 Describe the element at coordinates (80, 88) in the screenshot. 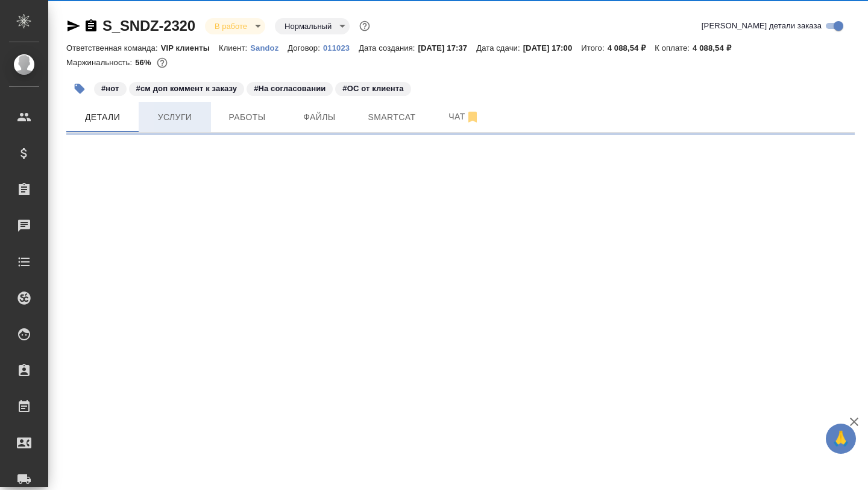

I see `button: Добавить тэг` at that location.